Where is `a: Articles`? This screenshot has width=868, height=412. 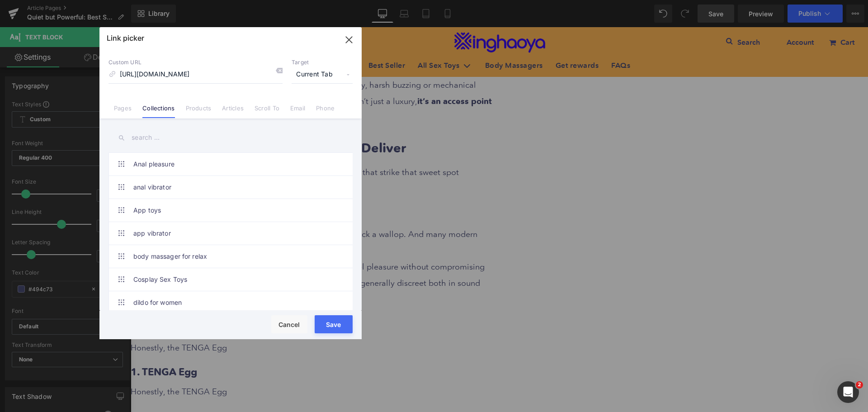
a: Articles is located at coordinates (233, 111).